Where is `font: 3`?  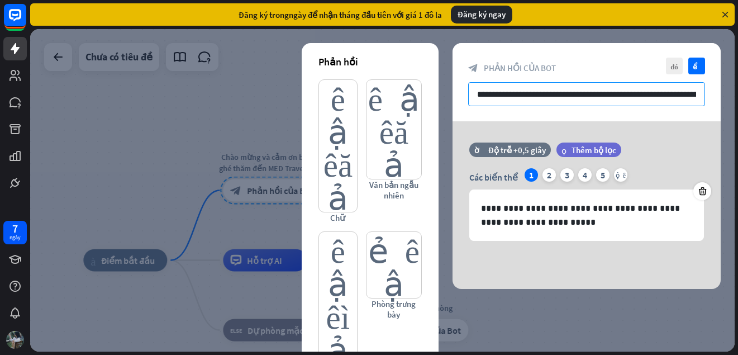
font: 3 is located at coordinates (567, 175).